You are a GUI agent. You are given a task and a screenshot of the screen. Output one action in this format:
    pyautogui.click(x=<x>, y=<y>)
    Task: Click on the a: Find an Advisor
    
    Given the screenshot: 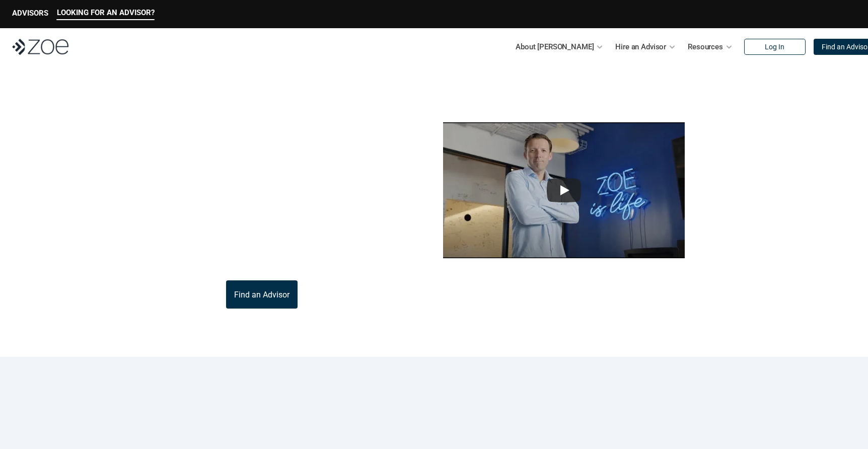 What is the action you would take?
    pyautogui.click(x=262, y=294)
    